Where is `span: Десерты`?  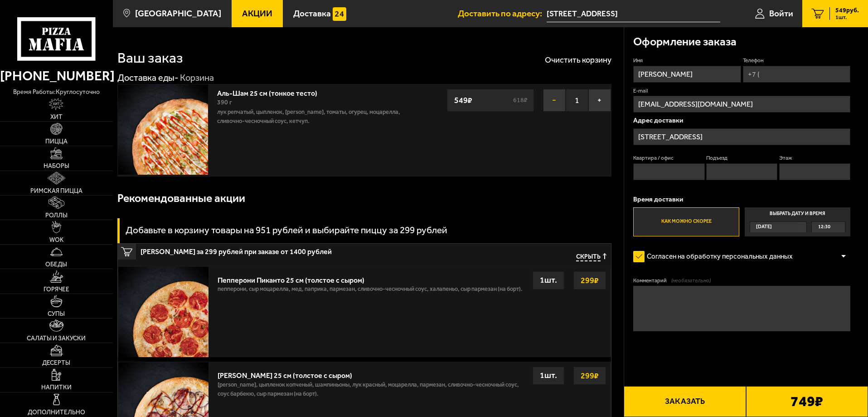
span: Десерты is located at coordinates (56, 363).